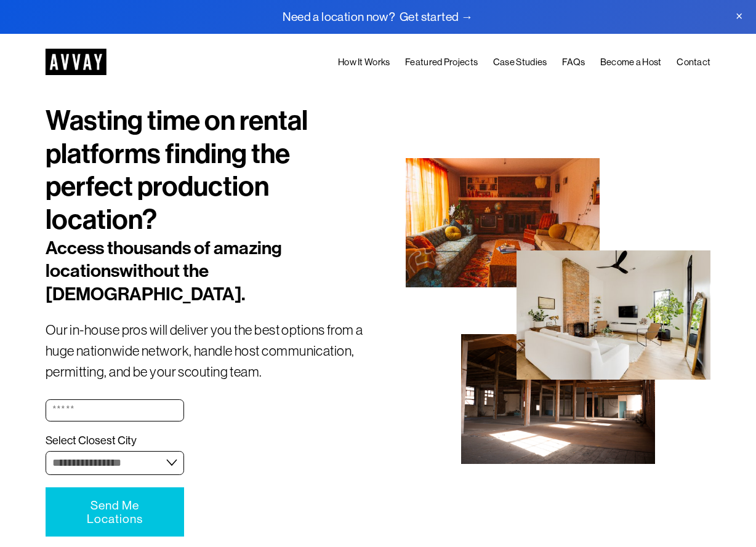 The height and width of the screenshot is (547, 756). Describe the element at coordinates (693, 62) in the screenshot. I see `a: Contact` at that location.